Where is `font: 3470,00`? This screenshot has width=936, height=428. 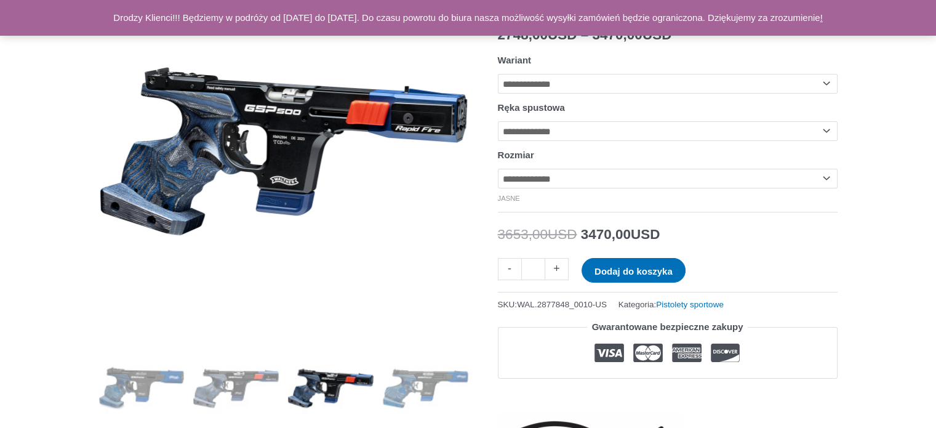
font: 3470,00 is located at coordinates (605, 234).